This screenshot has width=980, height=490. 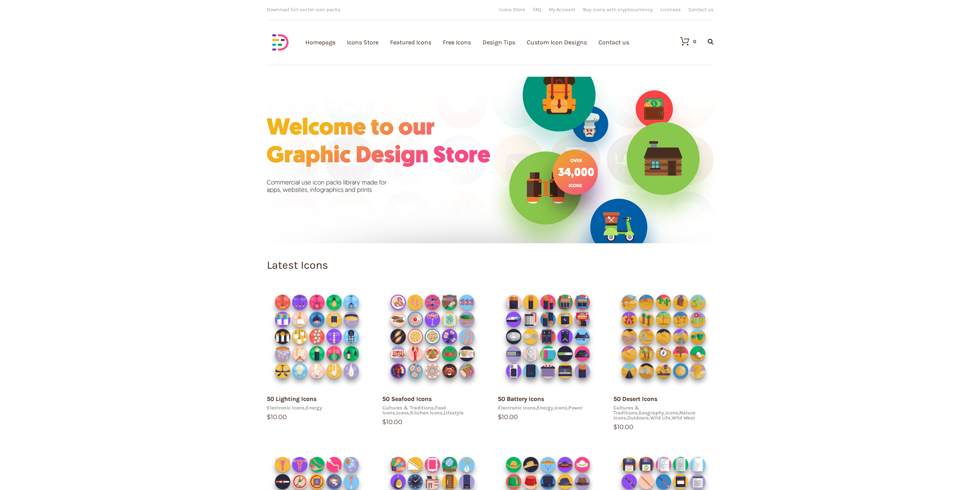 What do you see at coordinates (618, 10) in the screenshot?
I see `a: Buy icons with cryptocurrency` at bounding box center [618, 10].